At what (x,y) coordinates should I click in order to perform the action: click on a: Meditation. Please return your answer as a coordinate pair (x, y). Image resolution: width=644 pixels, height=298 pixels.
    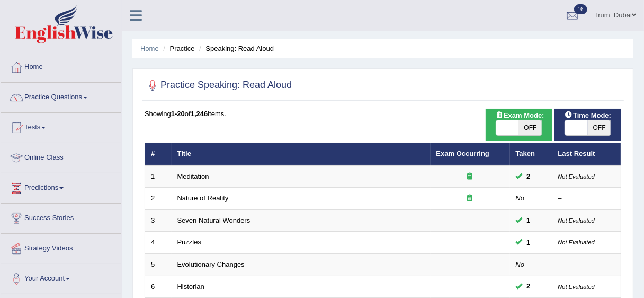
    Looking at the image, I should click on (193, 176).